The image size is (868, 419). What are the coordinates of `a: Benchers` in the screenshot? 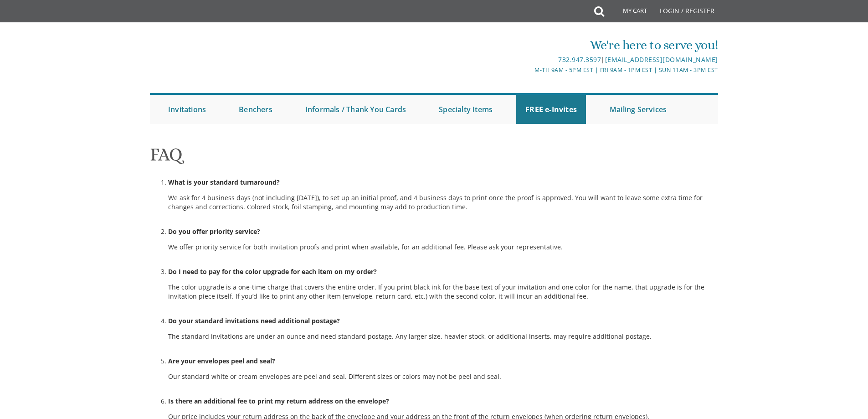 It's located at (256, 109).